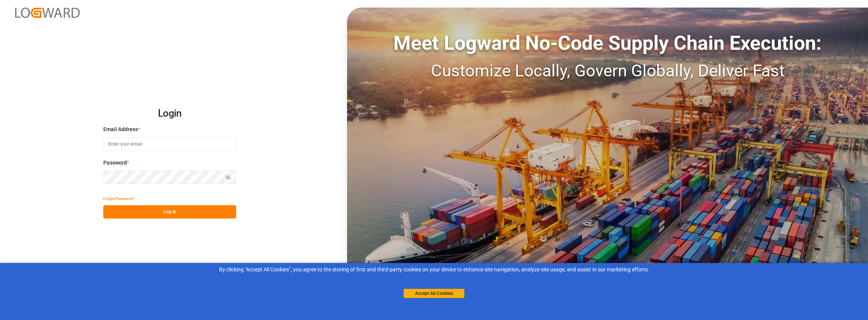 The width and height of the screenshot is (868, 320). I want to click on button: Accept All Cookies, so click(434, 293).